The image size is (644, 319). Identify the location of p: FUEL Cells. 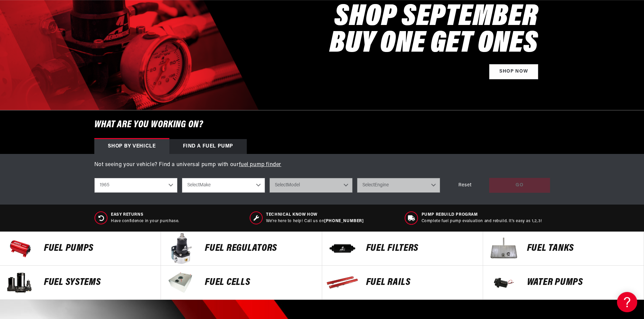
(260, 282).